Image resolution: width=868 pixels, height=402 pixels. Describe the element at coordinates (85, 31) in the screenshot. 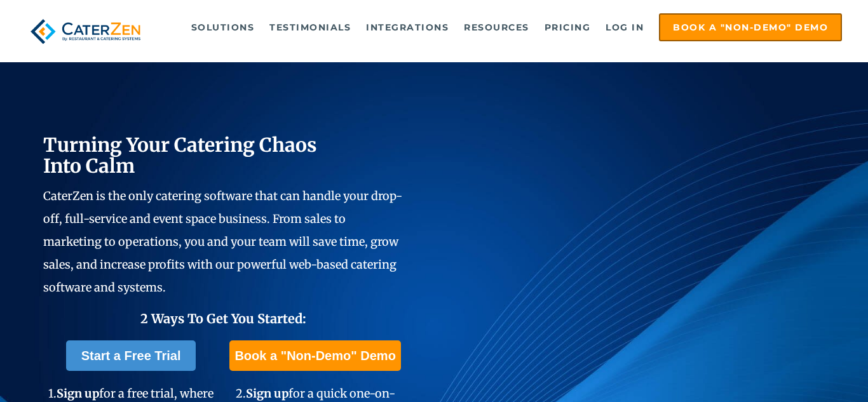

I see `img: caterzen` at that location.